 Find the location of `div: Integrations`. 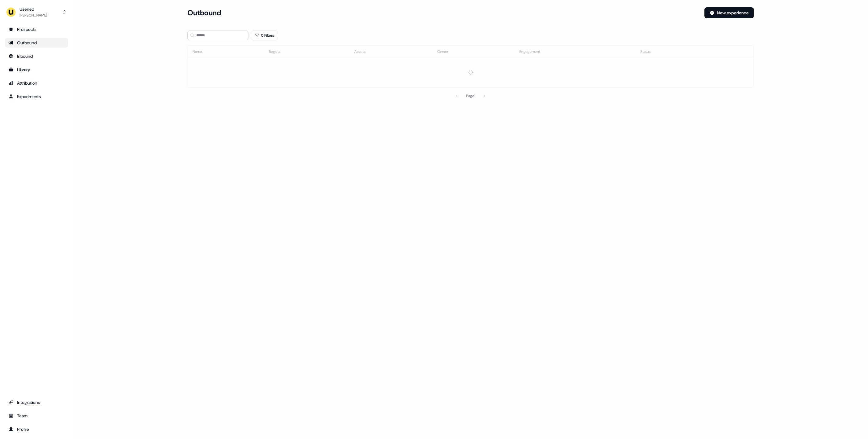

div: Integrations is located at coordinates (36, 402).